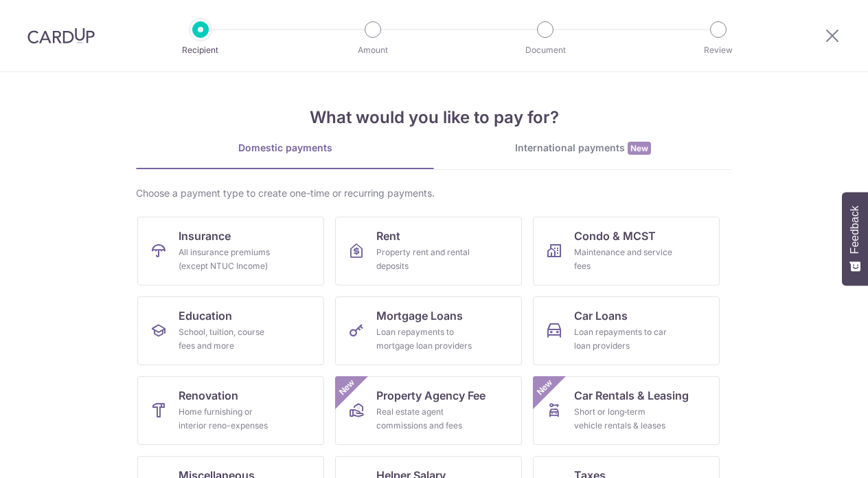 The height and width of the screenshot is (478, 868). I want to click on div: International payments, so click(583, 148).